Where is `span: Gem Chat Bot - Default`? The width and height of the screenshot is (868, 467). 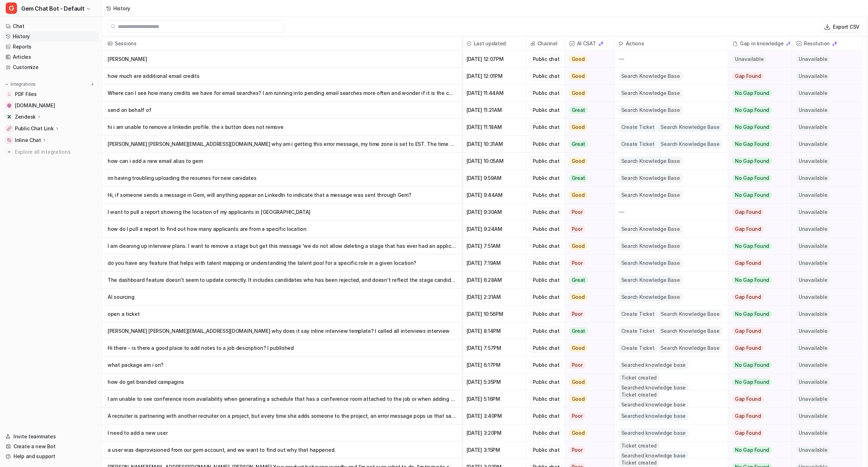 span: Gem Chat Bot - Default is located at coordinates (53, 8).